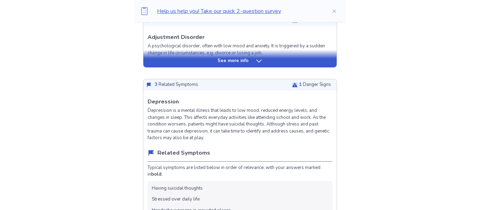  Describe the element at coordinates (176, 200) in the screenshot. I see `li: Stressed over daily life` at that location.